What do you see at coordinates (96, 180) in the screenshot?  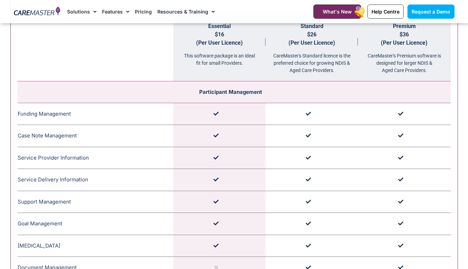 I see `td: Service Delivery Information` at bounding box center [96, 180].